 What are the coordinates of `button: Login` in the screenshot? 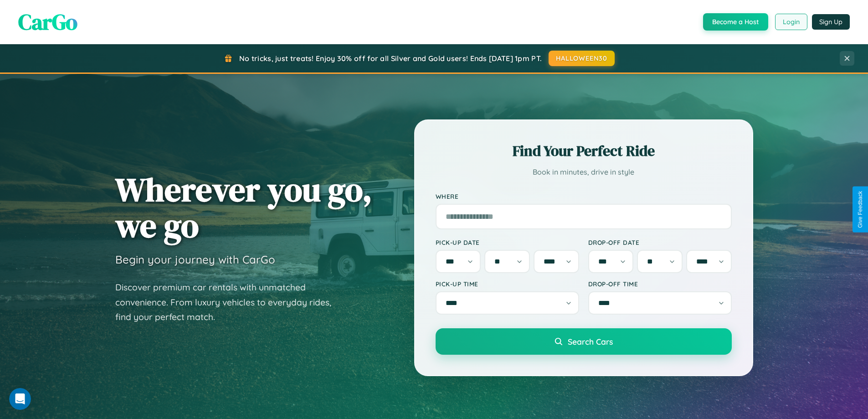 It's located at (791, 22).